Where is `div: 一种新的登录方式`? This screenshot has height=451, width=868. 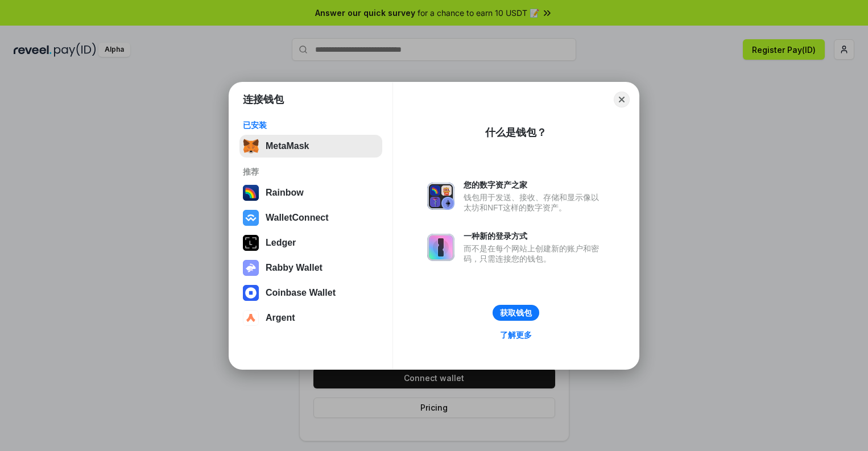
div: 一种新的登录方式 is located at coordinates (534, 236).